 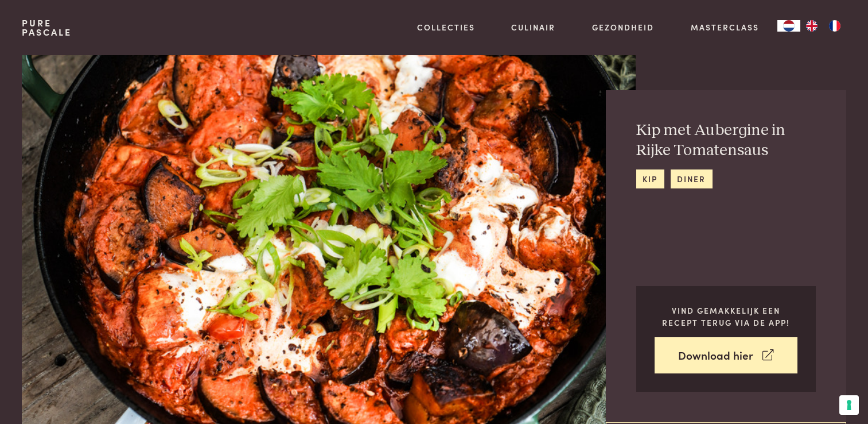 I want to click on a: Gezondheid, so click(x=623, y=27).